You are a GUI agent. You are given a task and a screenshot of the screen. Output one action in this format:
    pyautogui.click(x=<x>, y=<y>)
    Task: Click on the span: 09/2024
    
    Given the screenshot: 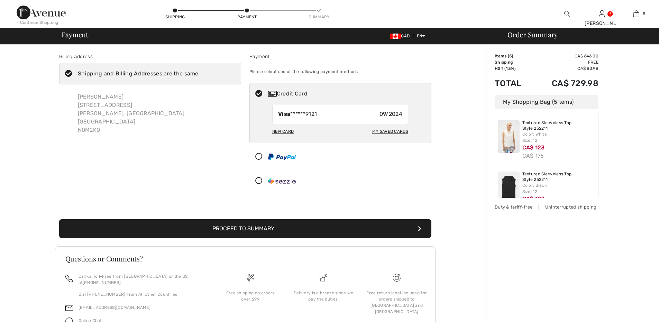 What is the action you would take?
    pyautogui.click(x=391, y=114)
    